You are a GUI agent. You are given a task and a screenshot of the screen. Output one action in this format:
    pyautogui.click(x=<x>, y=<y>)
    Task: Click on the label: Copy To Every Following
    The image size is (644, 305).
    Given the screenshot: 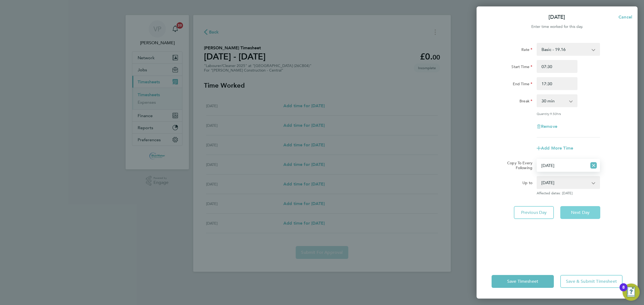 What is the action you would take?
    pyautogui.click(x=518, y=166)
    